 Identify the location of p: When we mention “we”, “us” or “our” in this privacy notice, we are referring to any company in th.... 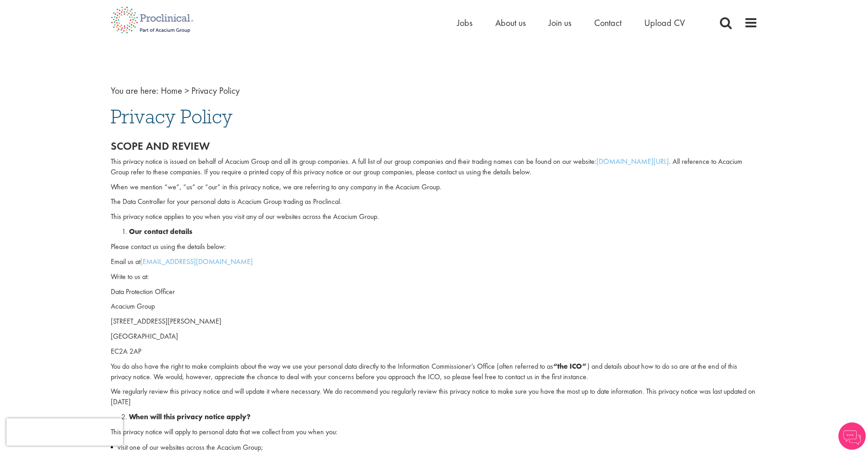
(434, 187).